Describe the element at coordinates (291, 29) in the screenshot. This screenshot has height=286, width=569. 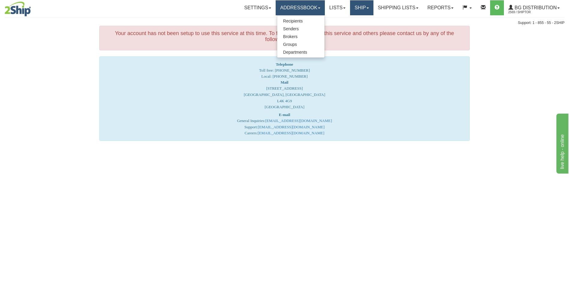
I see `span: Senders` at that location.